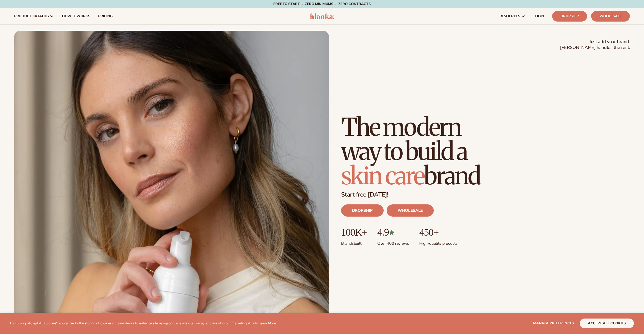  I want to click on a: product catalog, so click(34, 16).